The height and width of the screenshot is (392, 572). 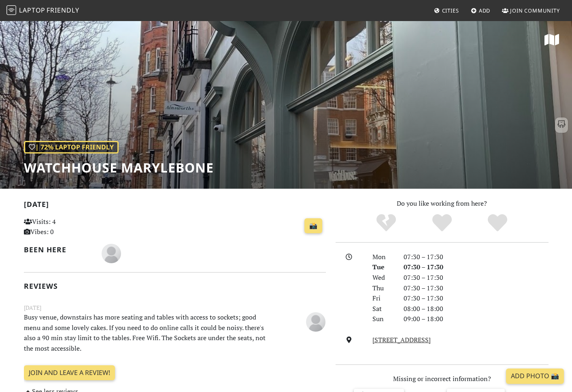 What do you see at coordinates (11, 10) in the screenshot?
I see `img: LaptopFriendly` at bounding box center [11, 10].